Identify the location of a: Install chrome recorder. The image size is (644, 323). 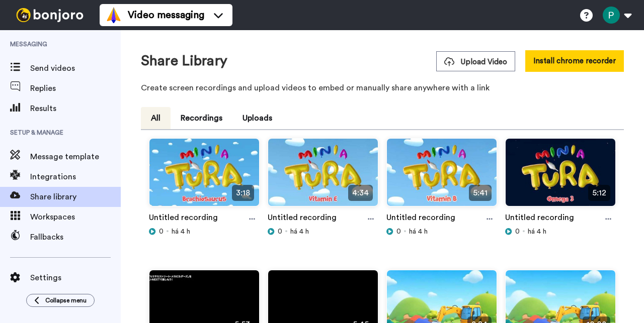
(574, 61).